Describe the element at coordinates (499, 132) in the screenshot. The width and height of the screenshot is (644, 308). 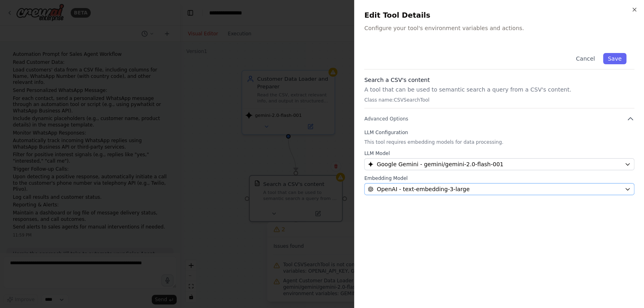
I see `label: LLM Configuration` at that location.